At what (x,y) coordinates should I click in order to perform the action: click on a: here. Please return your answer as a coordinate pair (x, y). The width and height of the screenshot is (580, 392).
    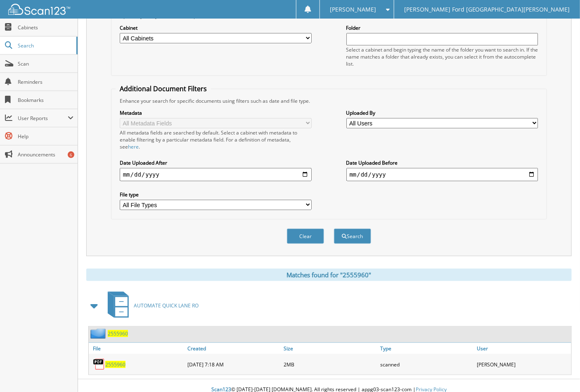
    Looking at the image, I should click on (133, 146).